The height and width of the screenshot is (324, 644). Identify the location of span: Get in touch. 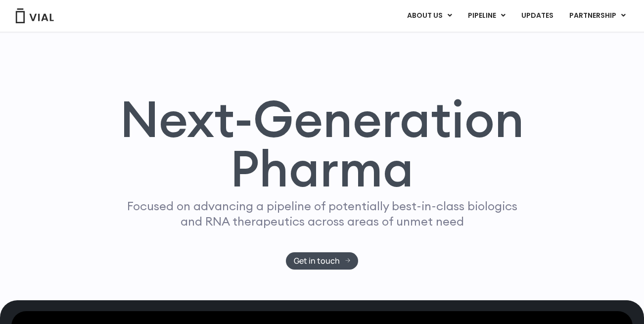
(316, 261).